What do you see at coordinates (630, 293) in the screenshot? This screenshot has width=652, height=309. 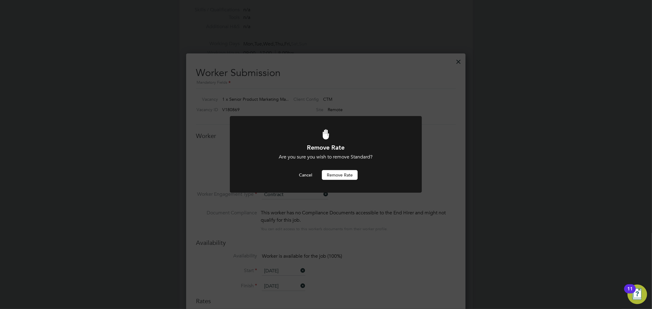 I see `div: 11` at bounding box center [630, 293].